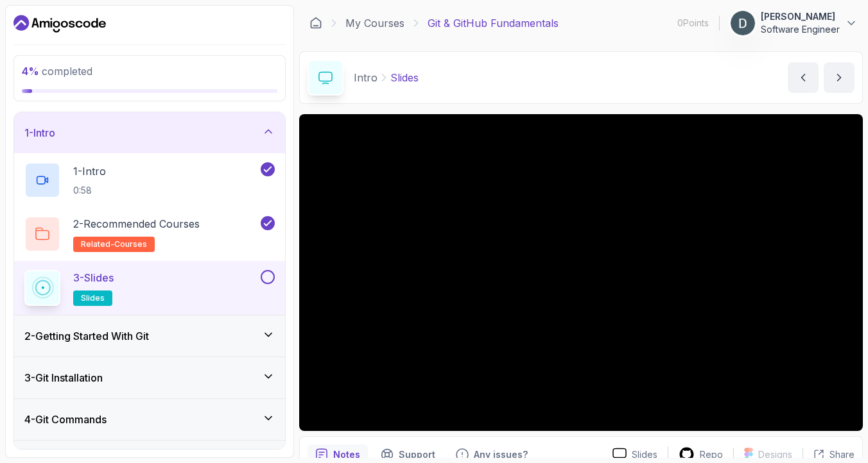  I want to click on p: 3 - Slides, so click(93, 278).